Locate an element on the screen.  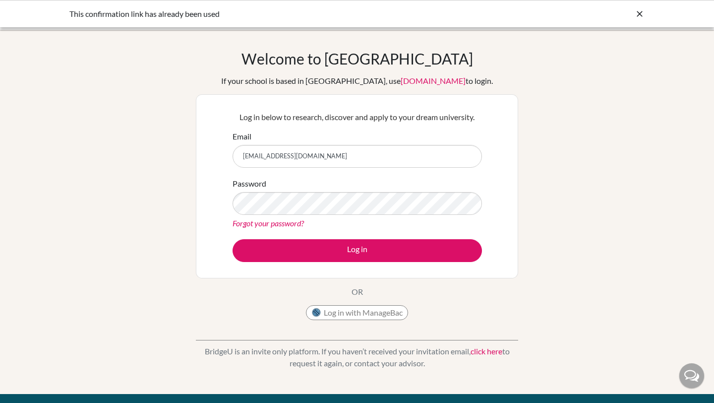
label: Password is located at coordinates (249, 183).